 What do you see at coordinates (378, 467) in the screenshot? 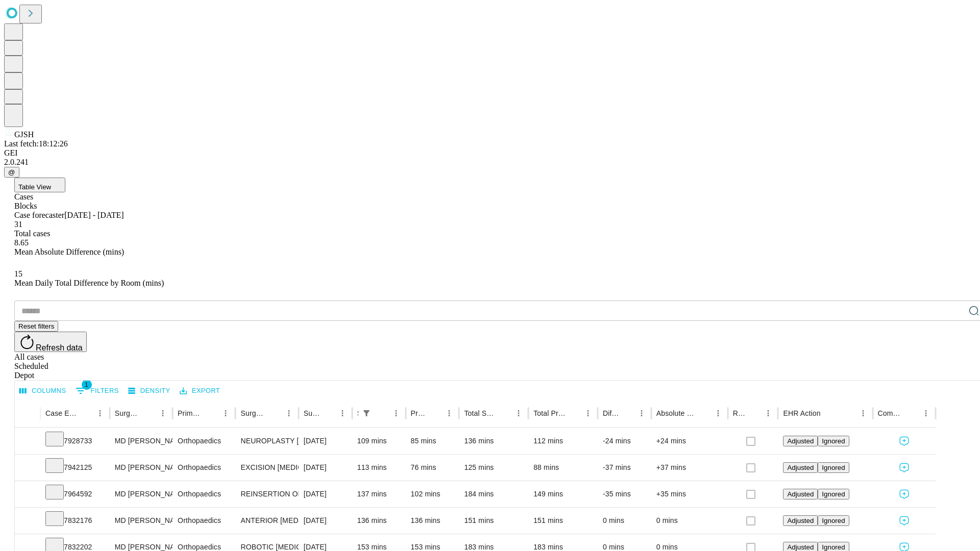
I see `div: 113 mins` at bounding box center [378, 467].